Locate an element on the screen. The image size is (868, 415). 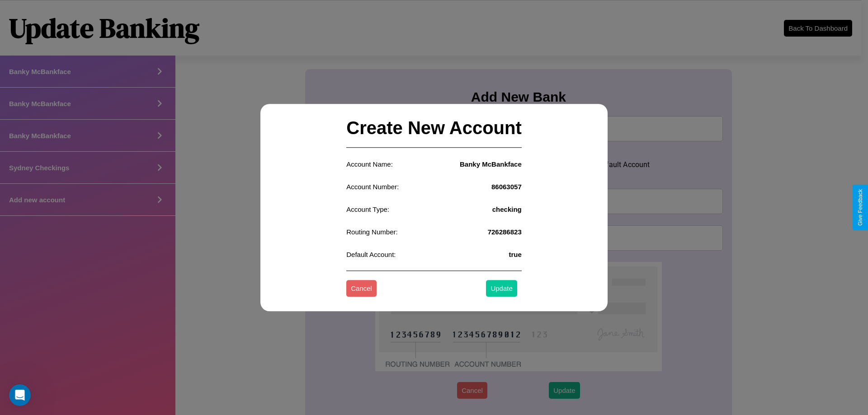
h4: checking is located at coordinates (506, 209).